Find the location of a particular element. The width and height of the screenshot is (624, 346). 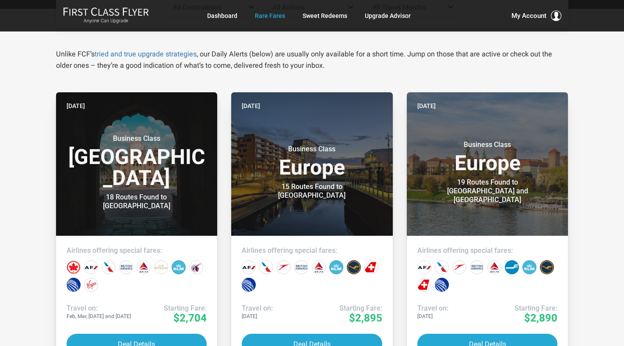

div: Qatar is located at coordinates (196, 268).